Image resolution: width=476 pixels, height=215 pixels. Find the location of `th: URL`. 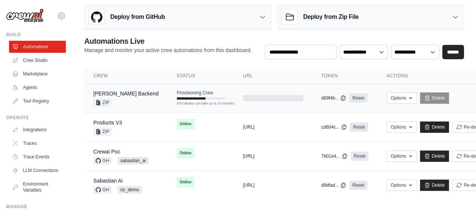

th: URL is located at coordinates (273, 76).